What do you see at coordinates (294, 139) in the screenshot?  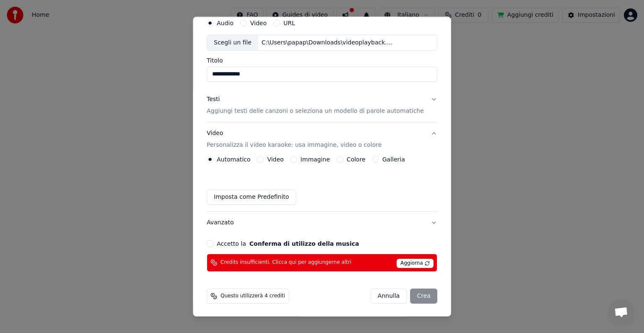 I see `div: Video` at bounding box center [294, 139].